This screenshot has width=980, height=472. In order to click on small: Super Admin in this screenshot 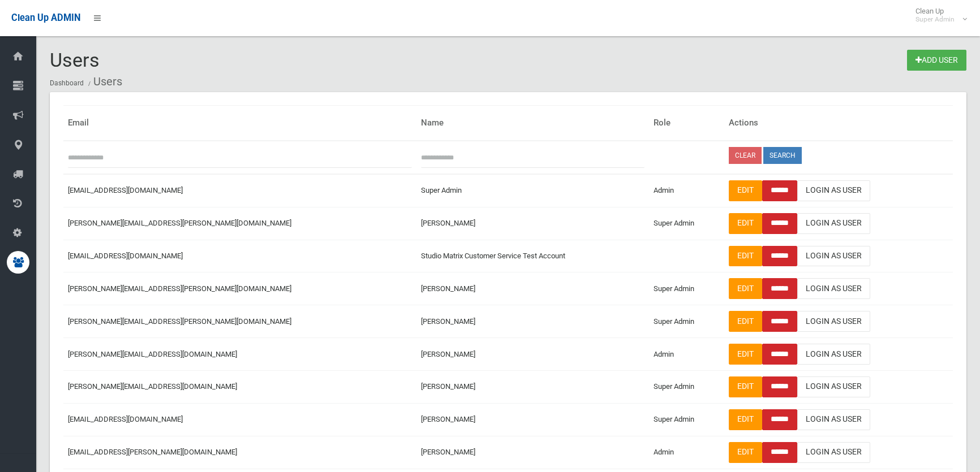, I will do `click(935, 19)`.